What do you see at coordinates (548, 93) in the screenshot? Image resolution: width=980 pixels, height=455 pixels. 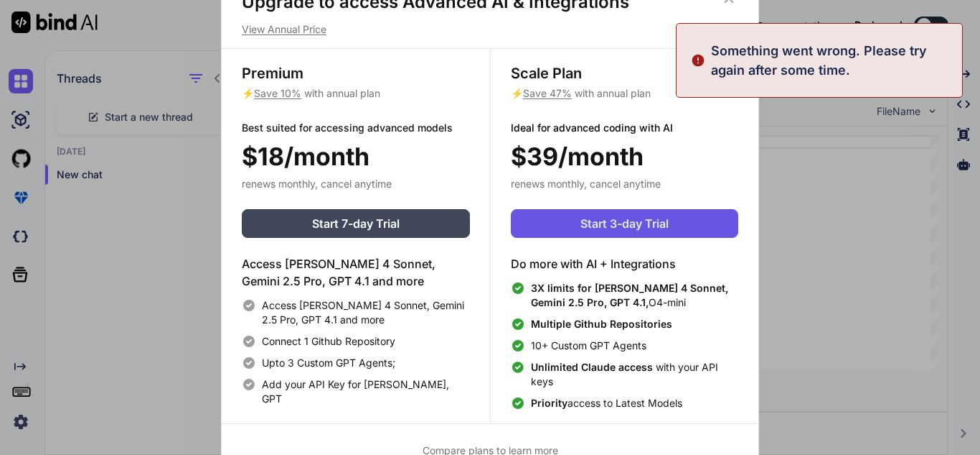 I see `span: Save 47%` at bounding box center [548, 93].